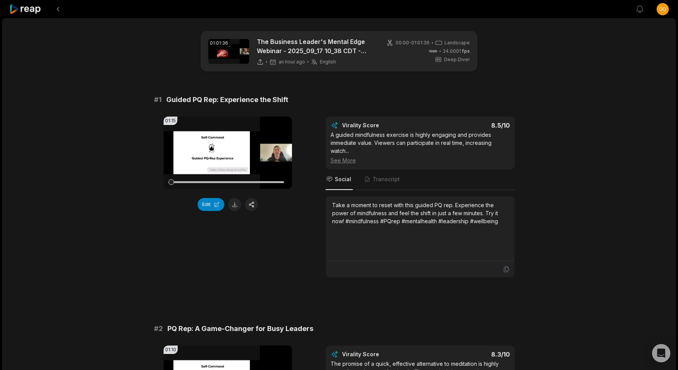 The image size is (678, 370). I want to click on div: 01:01:36, so click(219, 43).